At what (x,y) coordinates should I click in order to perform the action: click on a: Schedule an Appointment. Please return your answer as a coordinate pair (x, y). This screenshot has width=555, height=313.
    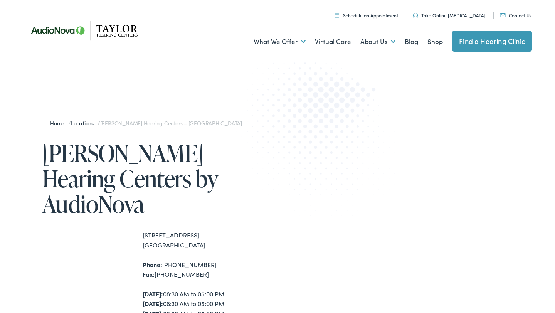
    Looking at the image, I should click on (366, 15).